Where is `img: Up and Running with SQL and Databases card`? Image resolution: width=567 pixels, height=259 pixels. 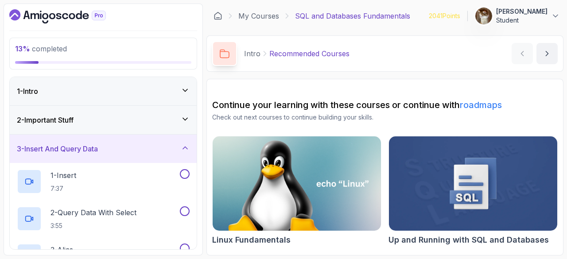
img: Up and Running with SQL and Databases card is located at coordinates (473, 183).